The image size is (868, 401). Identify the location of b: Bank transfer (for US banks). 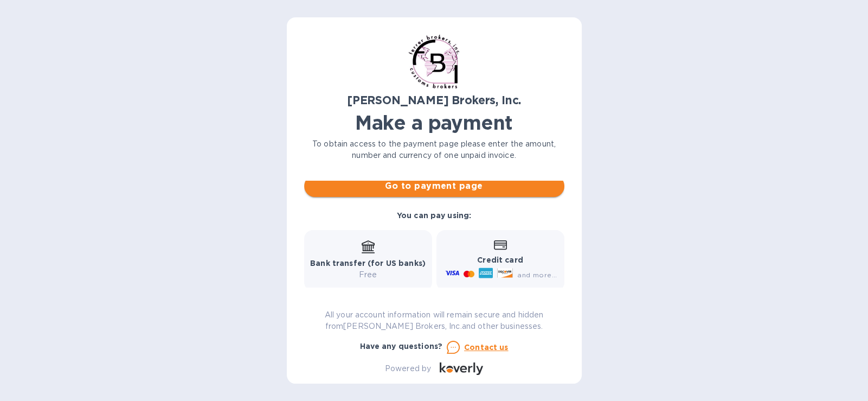
(367, 263).